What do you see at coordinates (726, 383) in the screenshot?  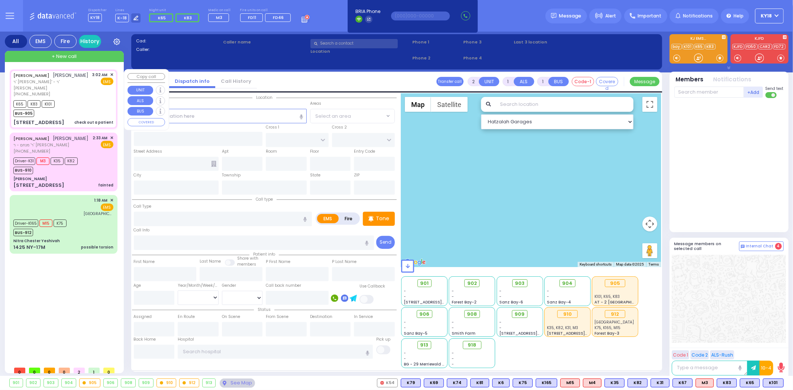 I see `div: K83` at bounding box center [726, 383].